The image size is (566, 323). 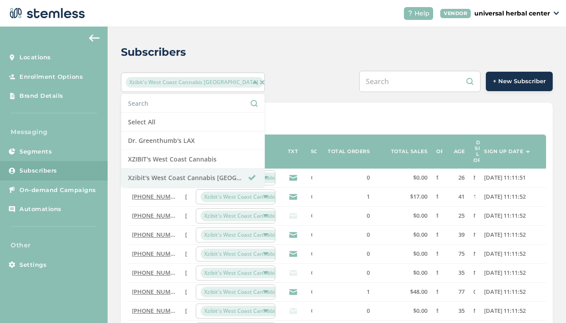 What do you see at coordinates (368, 292) in the screenshot?
I see `span: 1` at bounding box center [368, 292].